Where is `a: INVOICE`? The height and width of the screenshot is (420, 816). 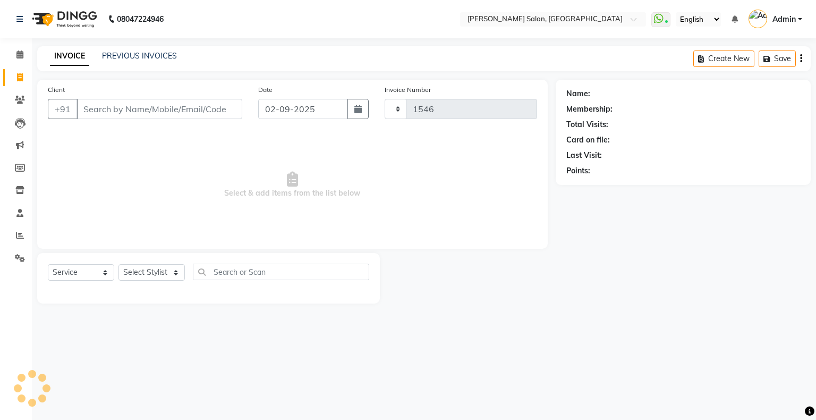
a: INVOICE is located at coordinates (70, 56).